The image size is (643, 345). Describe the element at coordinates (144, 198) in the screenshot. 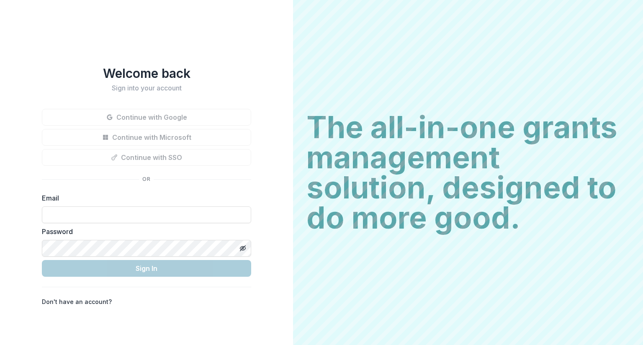

I see `label: Email` at that location.